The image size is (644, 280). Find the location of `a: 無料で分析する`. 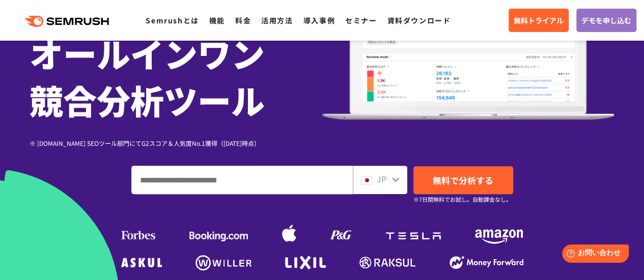

a: 無料で分析する is located at coordinates (463, 180).